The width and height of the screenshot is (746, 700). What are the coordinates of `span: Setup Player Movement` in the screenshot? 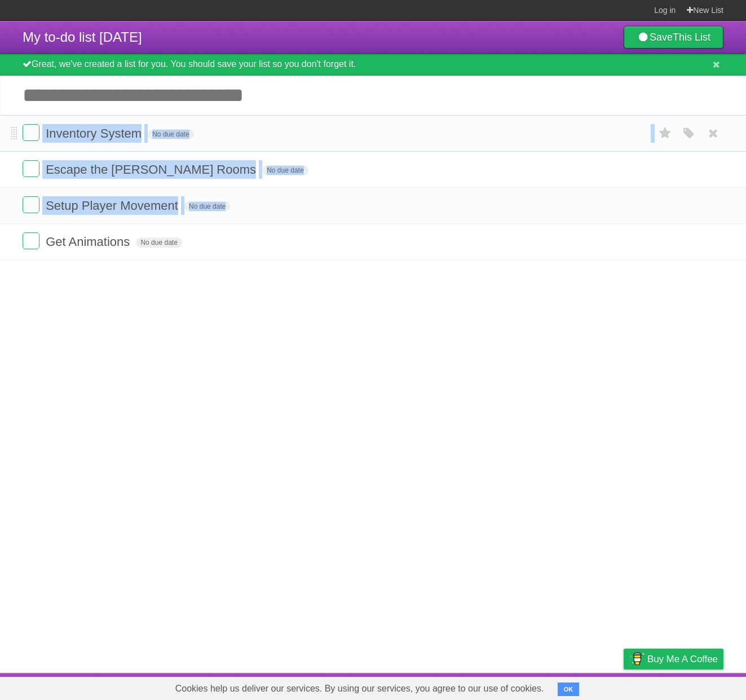 It's located at (113, 205).